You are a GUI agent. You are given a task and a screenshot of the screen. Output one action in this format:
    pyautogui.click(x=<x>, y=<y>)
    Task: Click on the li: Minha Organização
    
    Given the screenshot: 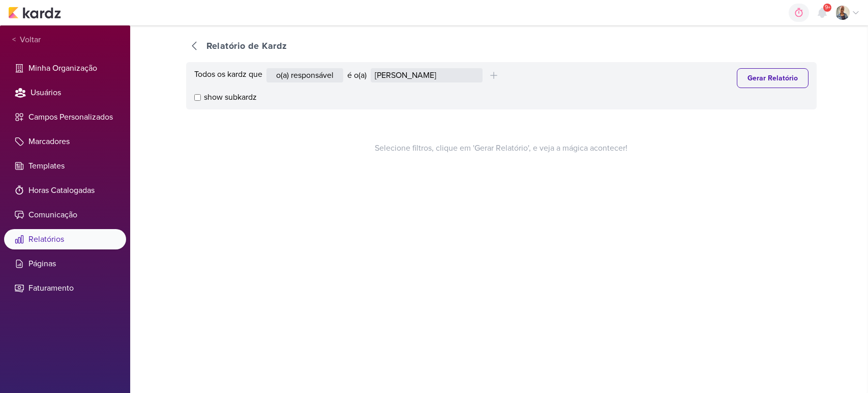 What is the action you would take?
    pyautogui.click(x=65, y=68)
    